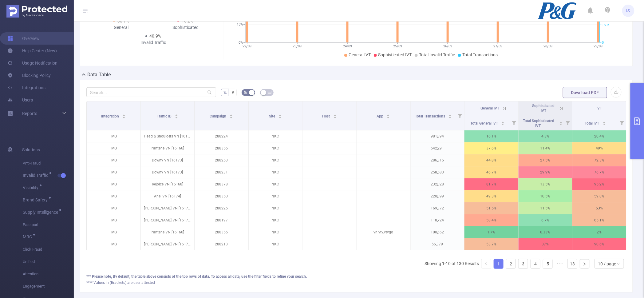 This screenshot has width=644, height=298. I want to click on p: 258,583, so click(437, 173).